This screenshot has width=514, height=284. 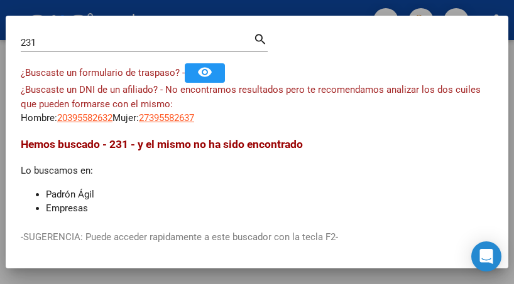 I want to click on span: 27395582637, so click(x=166, y=118).